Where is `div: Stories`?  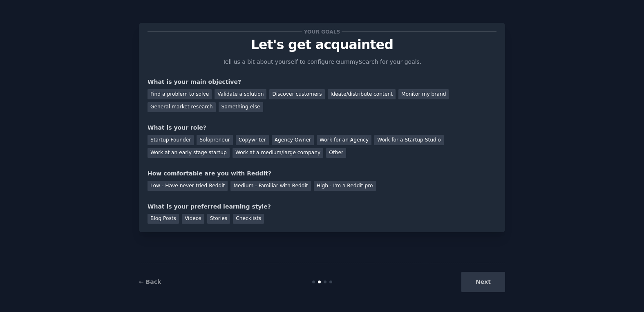
div: Stories is located at coordinates (219, 219).